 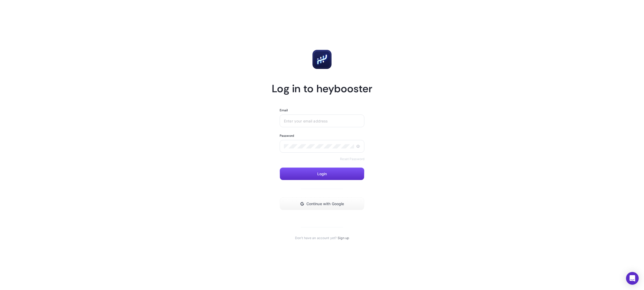 I want to click on a: Sign up, so click(x=343, y=238).